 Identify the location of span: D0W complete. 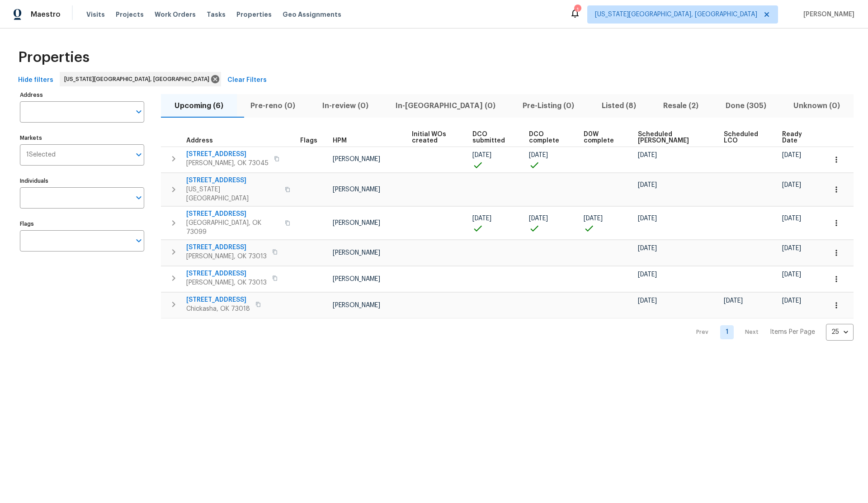
(603, 137).